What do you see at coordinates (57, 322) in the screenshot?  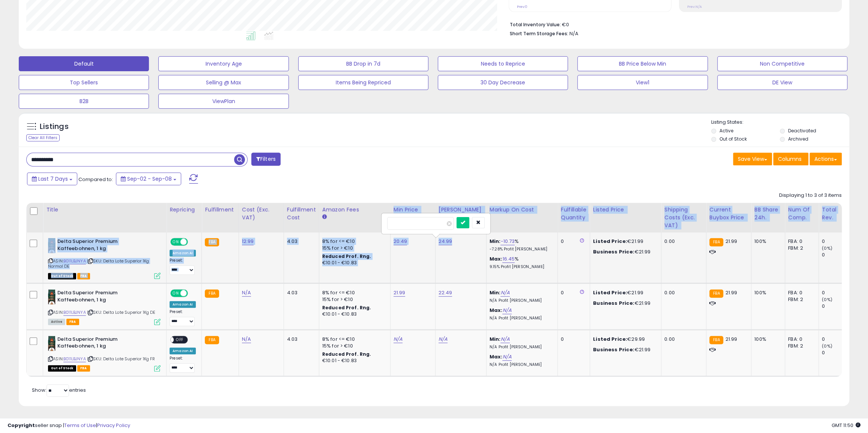 I see `span: All listings currently available for purchase on Amazon` at bounding box center [57, 322].